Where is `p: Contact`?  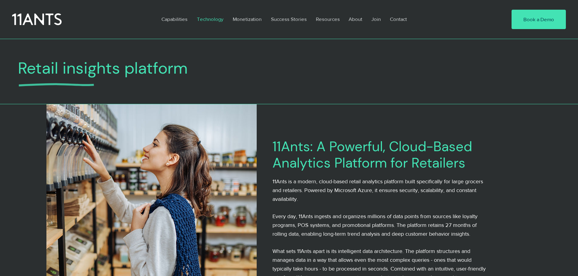
p: Contact is located at coordinates (399, 19).